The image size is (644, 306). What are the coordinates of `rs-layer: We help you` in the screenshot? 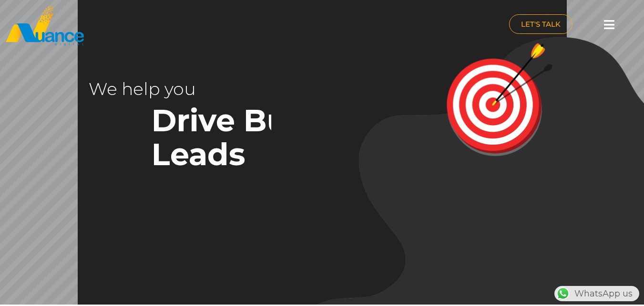 It's located at (195, 89).